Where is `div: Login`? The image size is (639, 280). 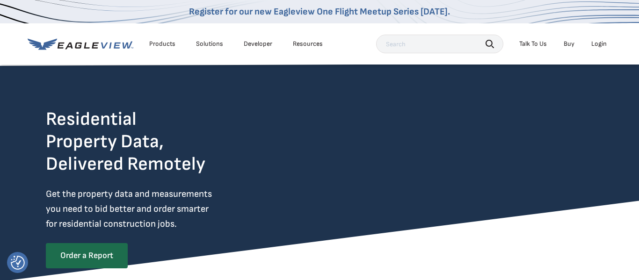
div: Login is located at coordinates (599, 44).